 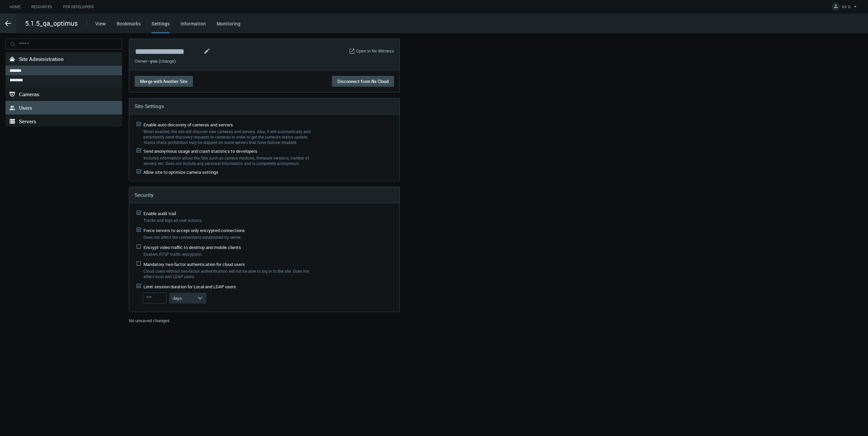 What do you see at coordinates (227, 220) in the screenshot?
I see `label: Tracks and logs all user actions.` at bounding box center [227, 220].